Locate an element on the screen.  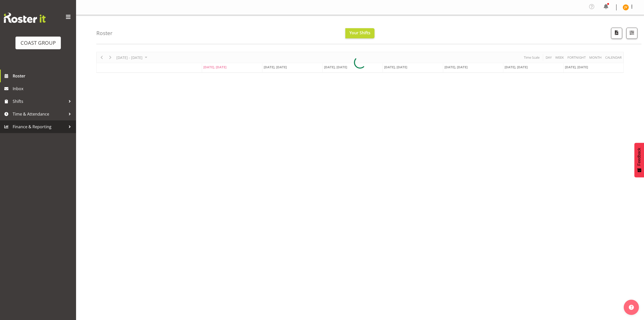
span: Time & Attendance is located at coordinates (39, 114).